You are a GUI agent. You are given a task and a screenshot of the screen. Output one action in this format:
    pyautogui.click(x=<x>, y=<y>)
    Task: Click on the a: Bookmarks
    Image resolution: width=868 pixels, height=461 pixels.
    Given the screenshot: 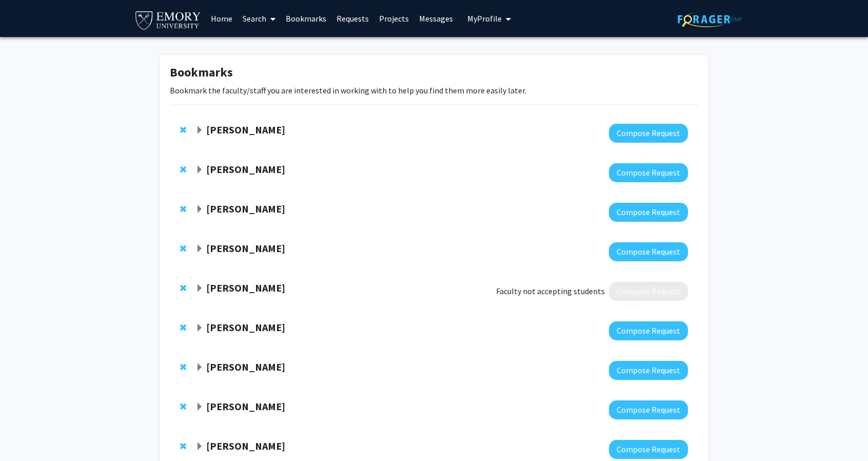 What is the action you would take?
    pyautogui.click(x=306, y=19)
    